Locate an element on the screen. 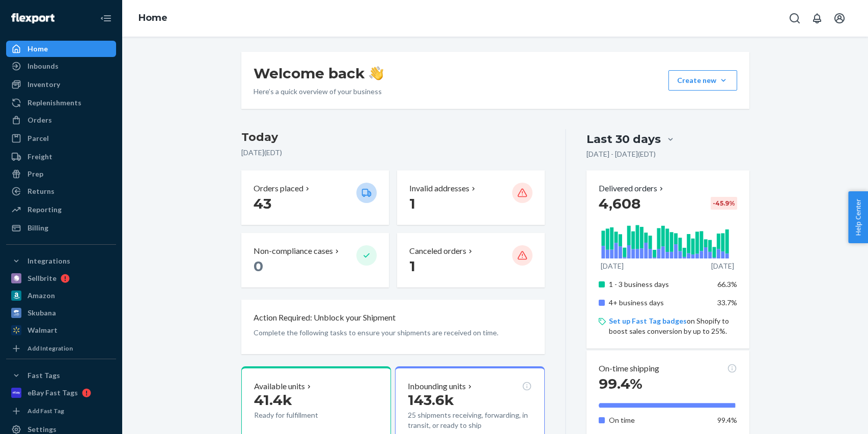 This screenshot has width=868, height=434. button: Canceled orders 1 is located at coordinates (471, 260).